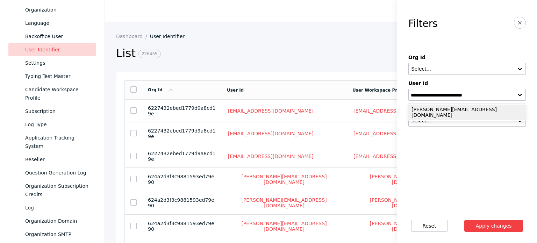 This screenshot has width=537, height=243. What do you see at coordinates (133, 36) in the screenshot?
I see `a: Dashboard` at bounding box center [133, 36].